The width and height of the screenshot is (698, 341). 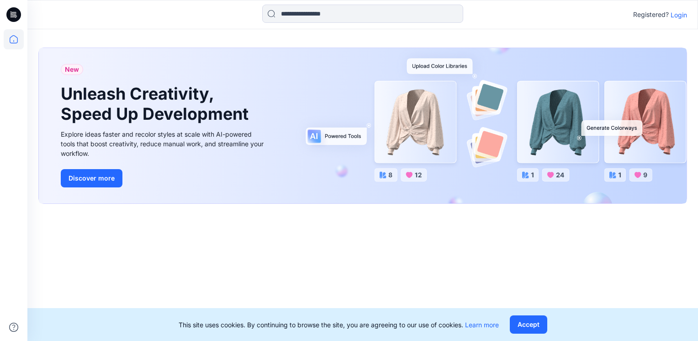 What do you see at coordinates (72, 69) in the screenshot?
I see `span: New` at bounding box center [72, 69].